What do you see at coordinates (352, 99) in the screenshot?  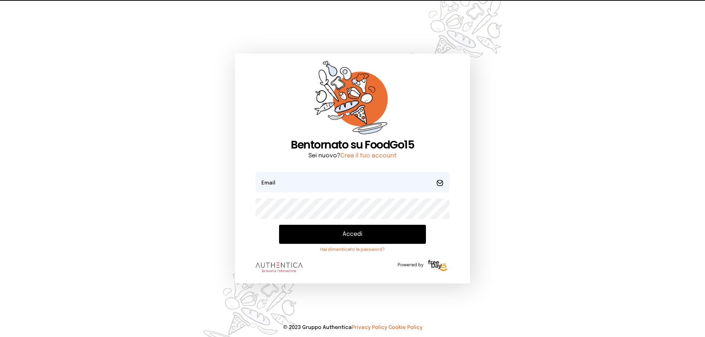 I see `img: sticker-orange.65babaf.png` at bounding box center [352, 99].